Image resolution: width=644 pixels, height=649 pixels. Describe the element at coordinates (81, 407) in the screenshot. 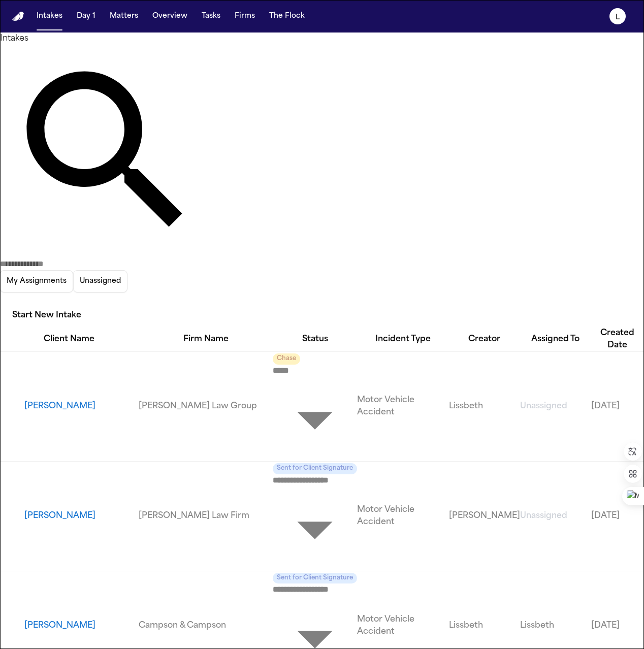

I see `button: View details for Jonathan Oliver` at that location.